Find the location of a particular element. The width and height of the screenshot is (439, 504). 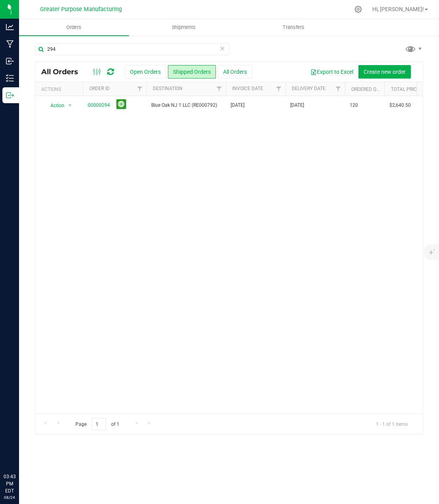

inline-svg: Outbound is located at coordinates (10, 95).